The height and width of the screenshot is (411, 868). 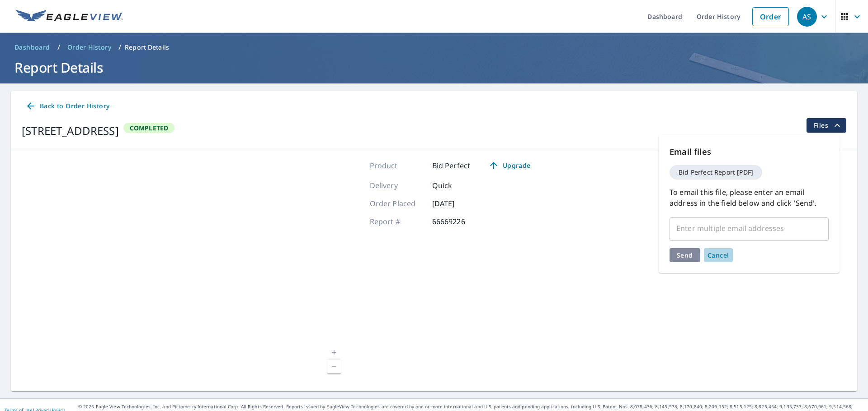 I want to click on span: Dashboard, so click(x=32, y=48).